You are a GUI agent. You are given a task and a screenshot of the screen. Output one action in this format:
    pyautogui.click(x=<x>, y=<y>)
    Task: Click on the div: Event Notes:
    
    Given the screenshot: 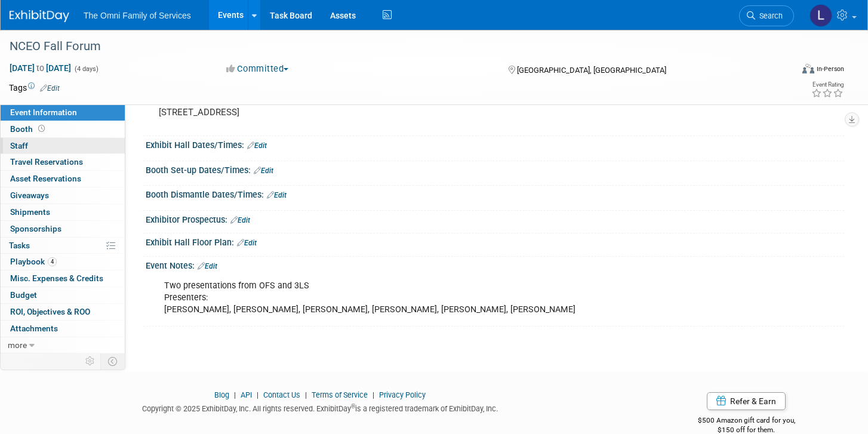 What is the action you would take?
    pyautogui.click(x=495, y=264)
    